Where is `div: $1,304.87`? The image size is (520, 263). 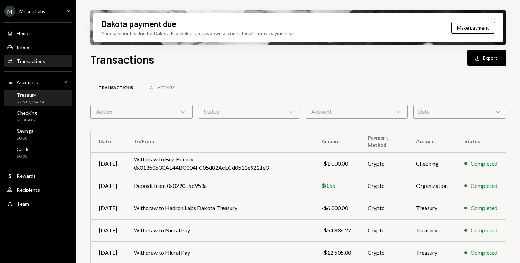 div: $1,304.87 is located at coordinates (27, 120).